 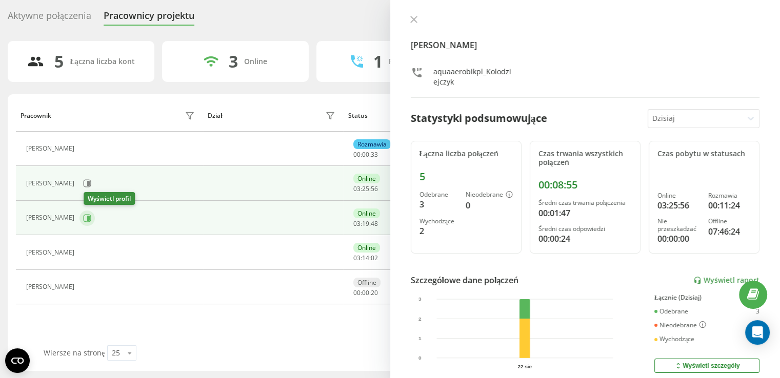 I want to click on span: 33, so click(x=374, y=154).